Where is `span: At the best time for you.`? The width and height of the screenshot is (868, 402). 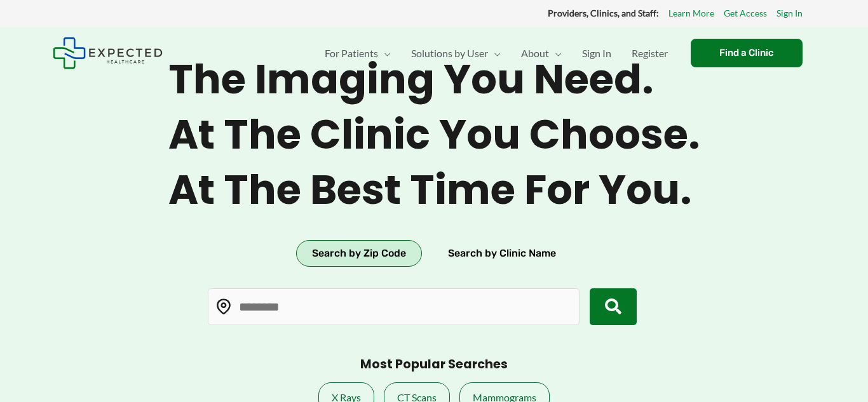 span: At the best time for you. is located at coordinates (434, 190).